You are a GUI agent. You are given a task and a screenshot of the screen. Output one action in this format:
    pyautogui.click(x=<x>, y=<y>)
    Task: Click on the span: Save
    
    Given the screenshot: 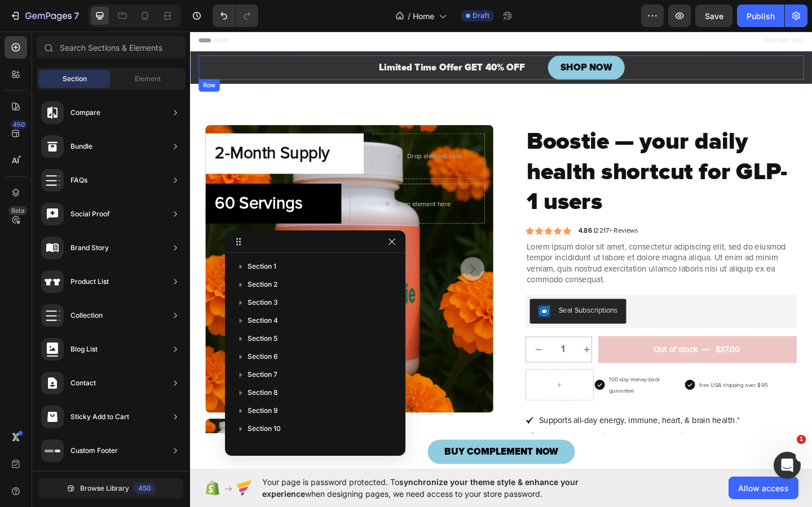 What is the action you would take?
    pyautogui.click(x=713, y=16)
    